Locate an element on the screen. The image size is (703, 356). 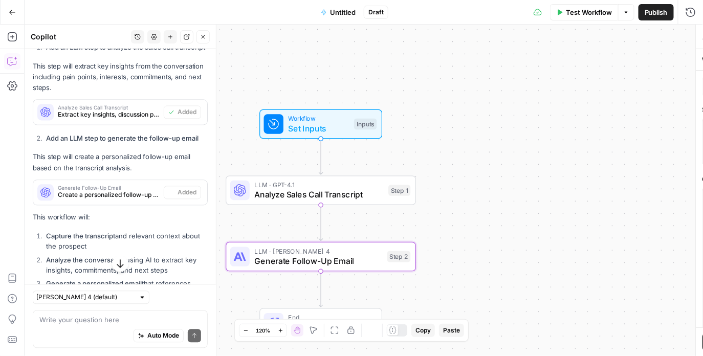
g: Edge from start to step_1 is located at coordinates (321, 157).